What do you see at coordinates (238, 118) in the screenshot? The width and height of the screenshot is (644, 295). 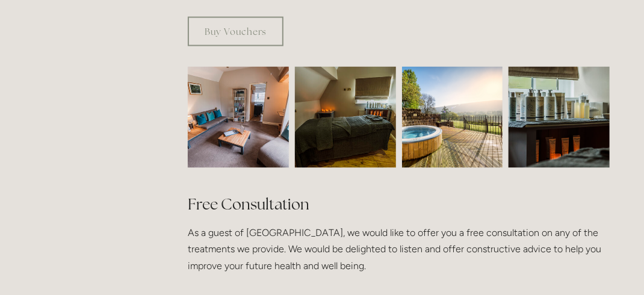 I see `img: Waiting room, spa room, Losehill House Hotel and Spa` at bounding box center [238, 118].